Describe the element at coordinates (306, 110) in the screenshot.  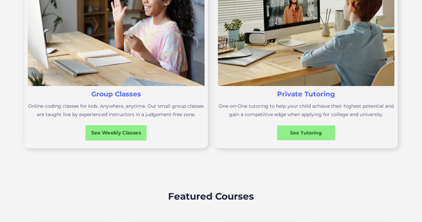
I see `p: One-on-One tutoring to help your child achieve their highest potential and gain a competitive edg...` at that location.